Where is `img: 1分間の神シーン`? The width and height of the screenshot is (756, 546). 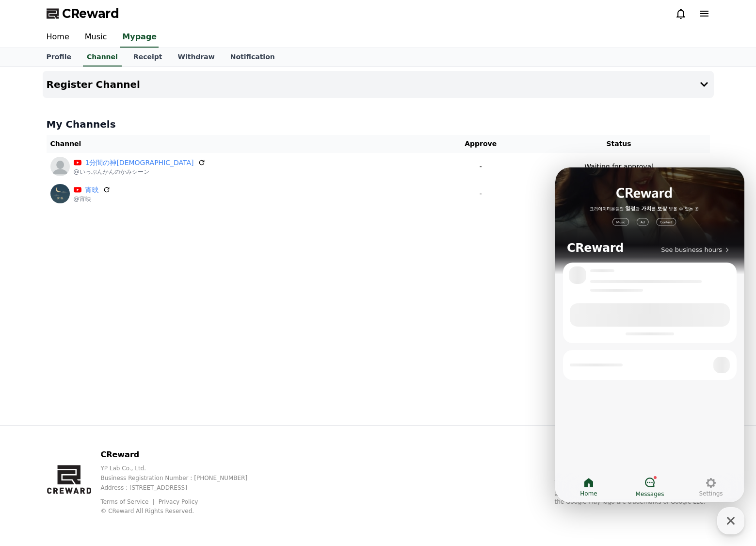 img: 1分間の神シーン is located at coordinates (60, 166).